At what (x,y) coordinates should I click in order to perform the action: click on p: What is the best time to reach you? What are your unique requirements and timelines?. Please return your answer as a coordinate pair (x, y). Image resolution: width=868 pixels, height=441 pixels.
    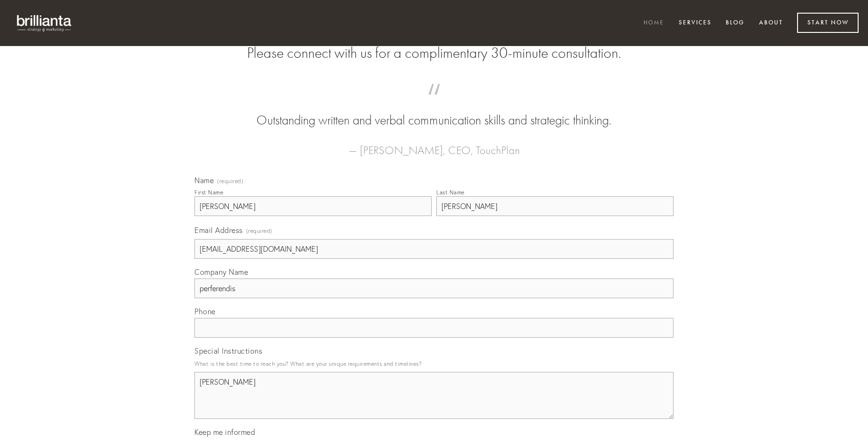
    Looking at the image, I should click on (434, 363).